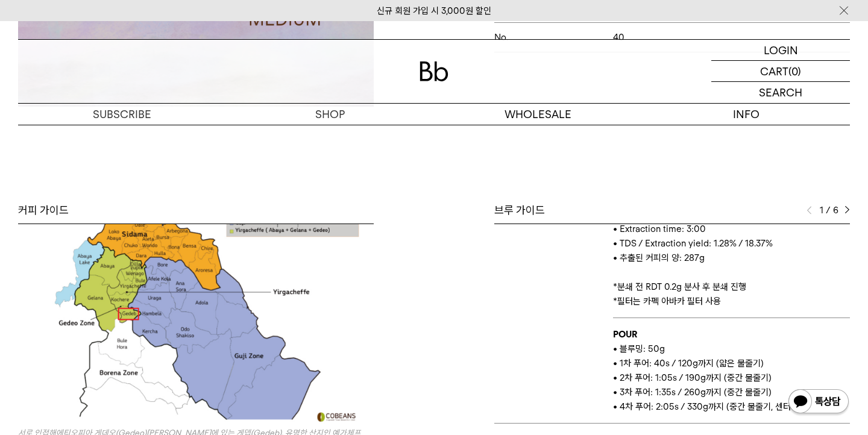  Describe the element at coordinates (122, 114) in the screenshot. I see `a: SUBSCRIBE` at that location.